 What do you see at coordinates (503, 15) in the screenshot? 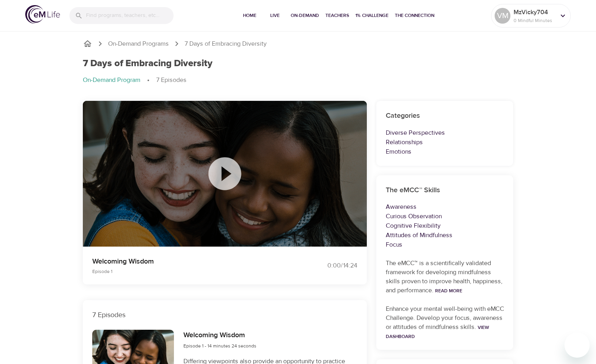
I see `div: VM` at bounding box center [503, 15].